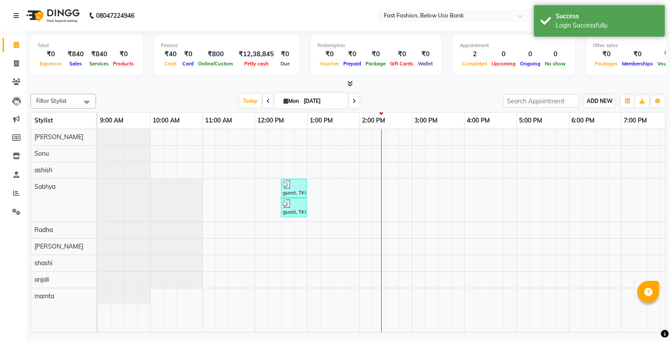  I want to click on span: Radha, so click(44, 230).